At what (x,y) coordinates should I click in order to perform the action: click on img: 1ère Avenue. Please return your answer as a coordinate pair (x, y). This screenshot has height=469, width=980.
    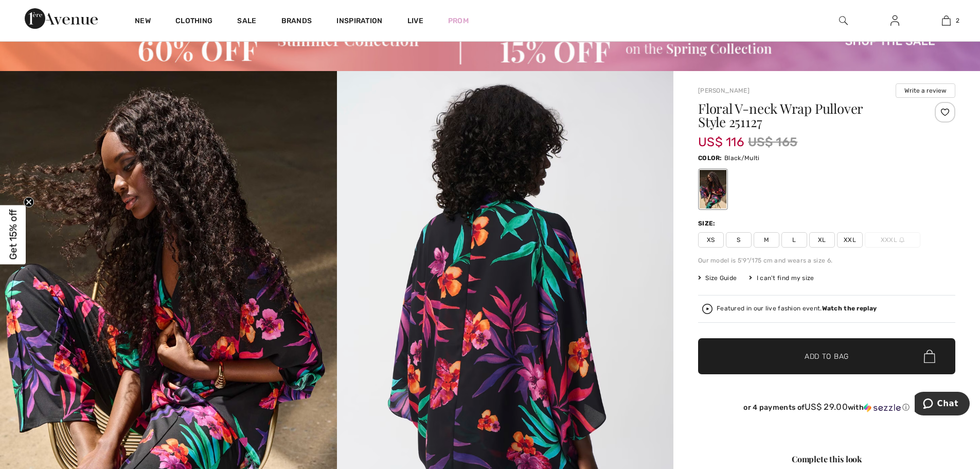
    Looking at the image, I should click on (61, 19).